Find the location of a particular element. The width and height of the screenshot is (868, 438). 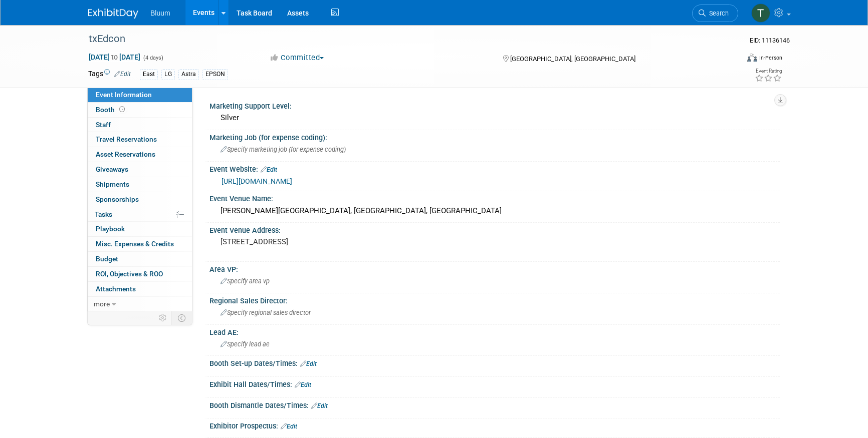

a: Playbook is located at coordinates (140, 229).